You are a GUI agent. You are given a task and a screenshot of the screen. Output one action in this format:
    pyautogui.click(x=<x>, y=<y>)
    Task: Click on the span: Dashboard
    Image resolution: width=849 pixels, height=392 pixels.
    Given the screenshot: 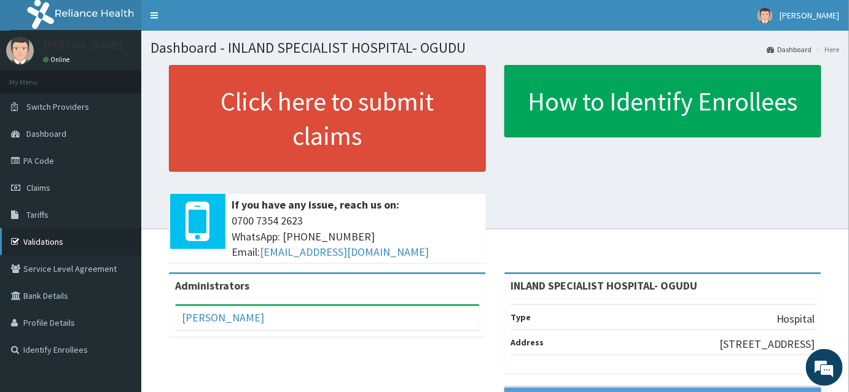 What is the action you would take?
    pyautogui.click(x=46, y=134)
    